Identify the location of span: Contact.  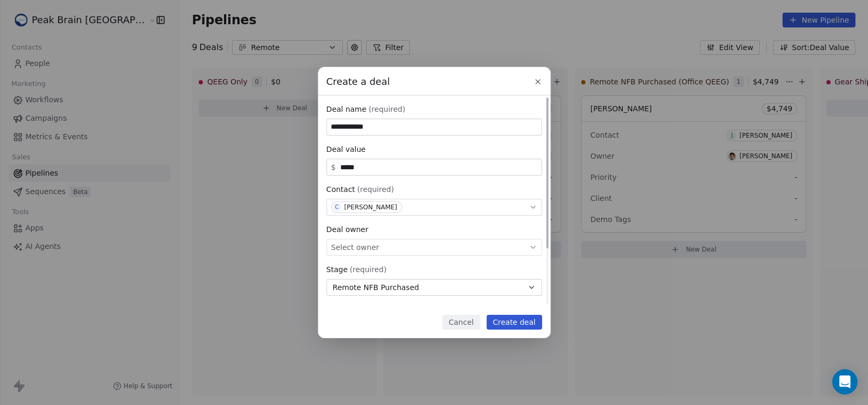
(341, 190).